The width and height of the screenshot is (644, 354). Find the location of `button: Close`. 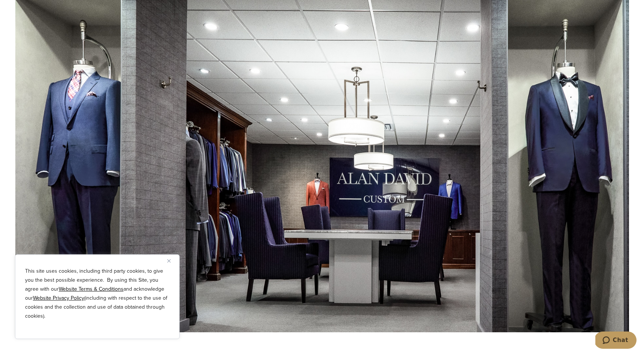

button: Close is located at coordinates (172, 261).